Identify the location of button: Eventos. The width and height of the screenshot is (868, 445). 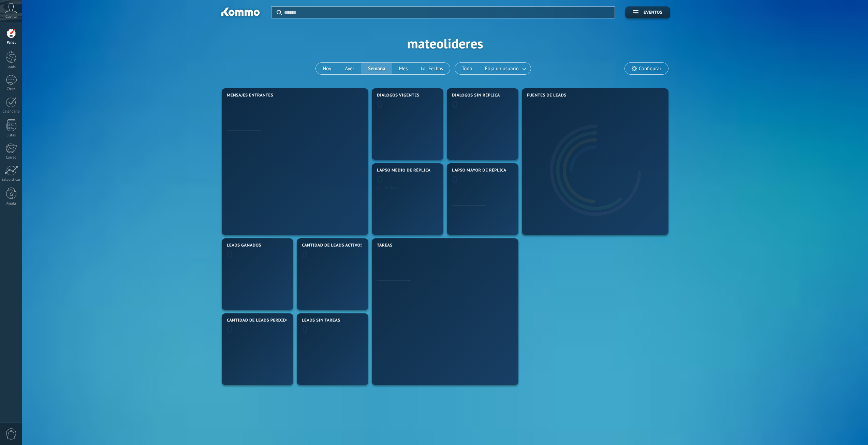
(648, 12).